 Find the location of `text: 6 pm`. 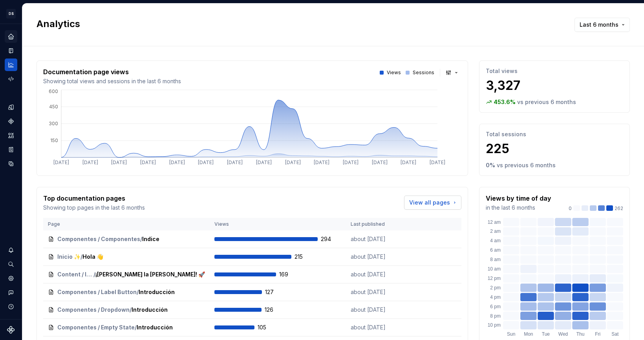

text: 6 pm is located at coordinates (496, 307).